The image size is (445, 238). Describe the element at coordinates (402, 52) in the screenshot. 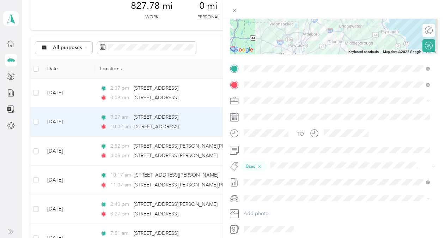

I see `span: Map data ©2025 Google` at that location.